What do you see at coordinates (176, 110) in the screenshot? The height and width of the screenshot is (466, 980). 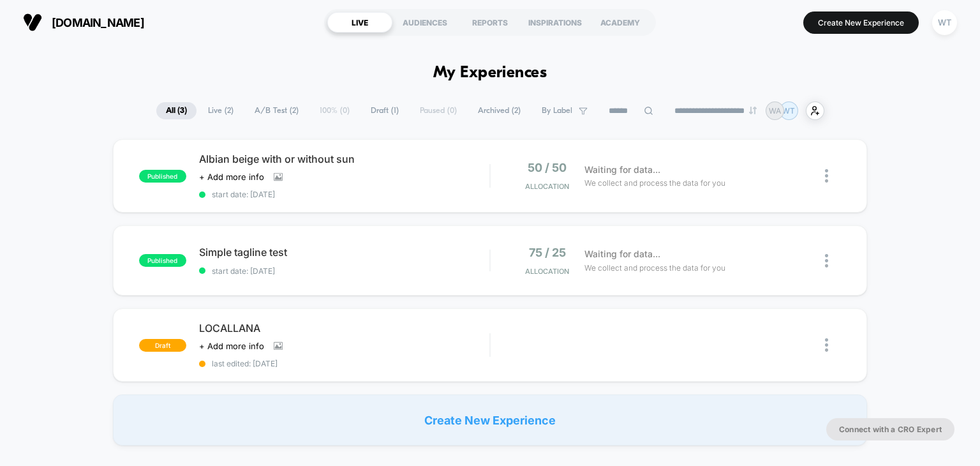 I see `span: All ( 3 )` at bounding box center [176, 110].